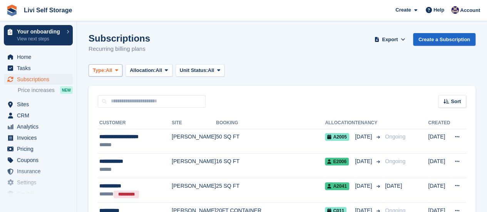 The height and width of the screenshot is (212, 487). Describe the element at coordinates (12, 10) in the screenshot. I see `img: stora-icon-8386f47178a22dfd0bd8f6a31ec36ba5ce8667c1dd55bd0f319d3a0aa187defe.svg` at that location.